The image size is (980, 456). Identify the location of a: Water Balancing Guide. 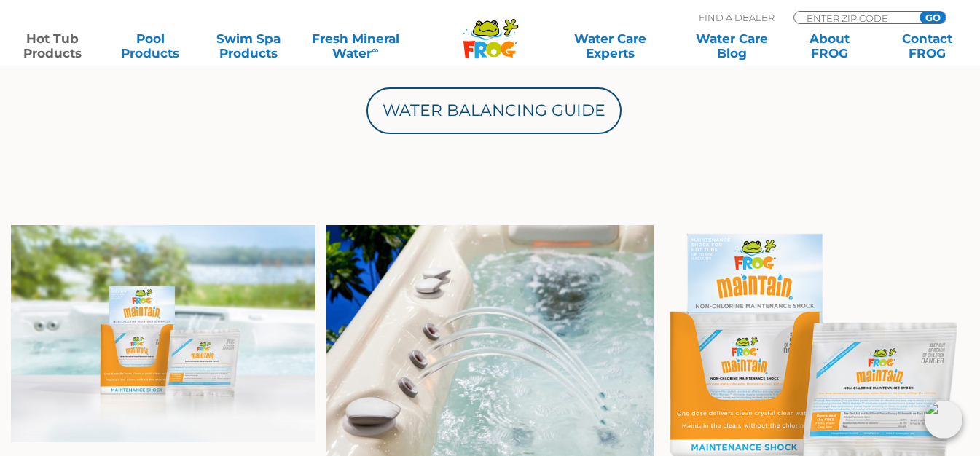
(495, 111).